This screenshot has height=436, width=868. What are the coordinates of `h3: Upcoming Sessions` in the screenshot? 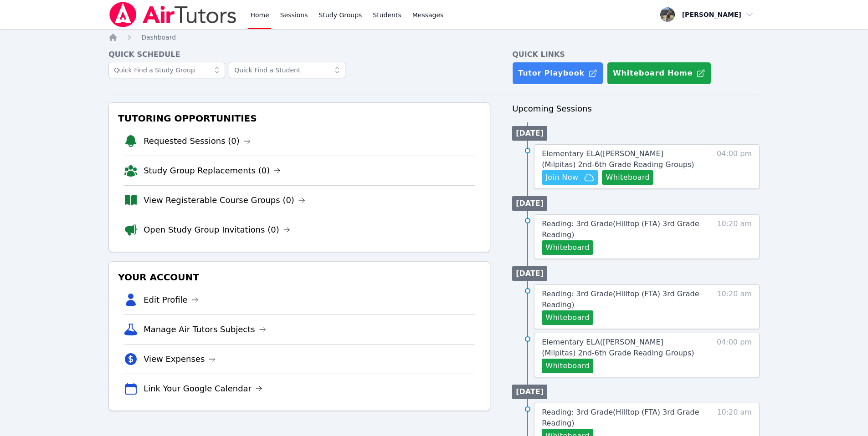 It's located at (635, 109).